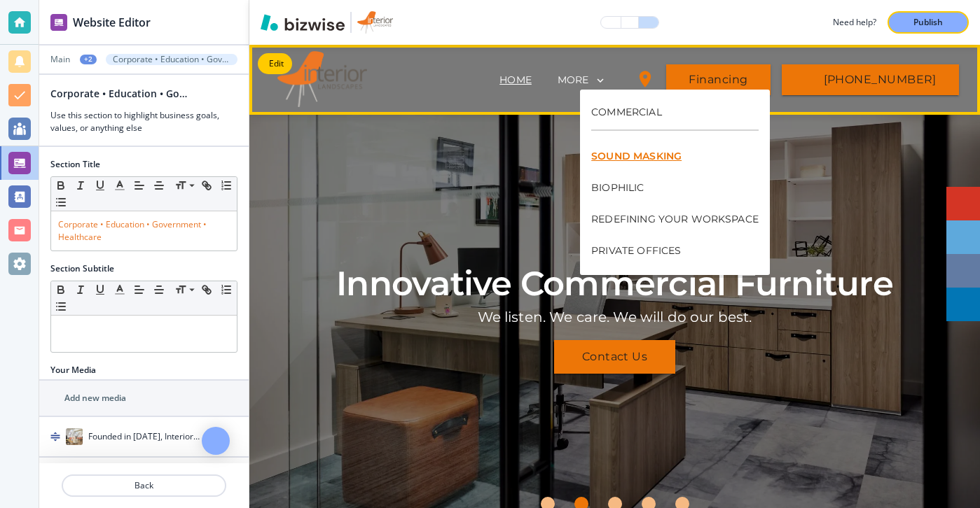 The width and height of the screenshot is (980, 508). I want to click on p: BIOPHILIC, so click(675, 188).